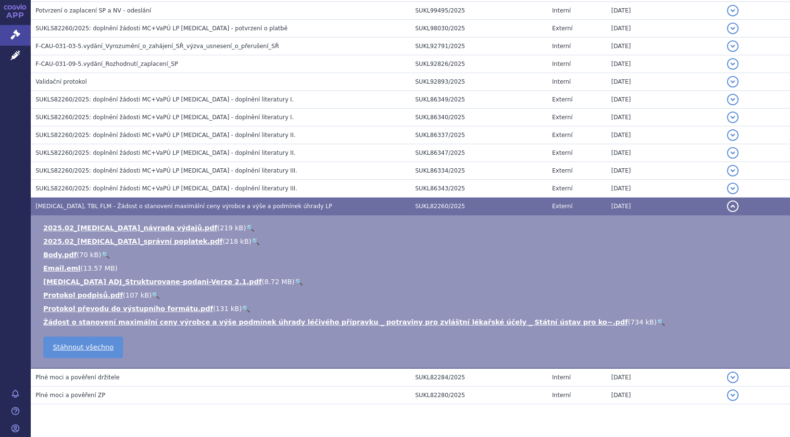 Image resolution: width=790 pixels, height=437 pixels. Describe the element at coordinates (642, 322) in the screenshot. I see `span: 734 kB` at that location.